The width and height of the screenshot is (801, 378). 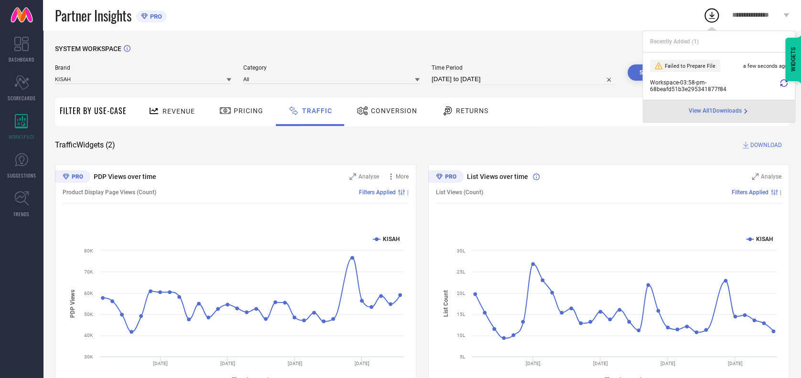 I want to click on span: Recently Added ( 1 ), so click(x=674, y=42).